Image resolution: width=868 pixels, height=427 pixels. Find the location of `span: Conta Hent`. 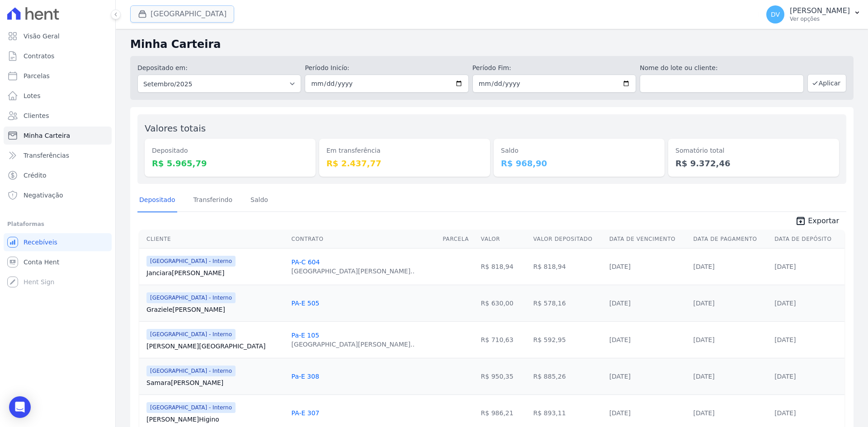

span: Conta Hent is located at coordinates (41, 262).